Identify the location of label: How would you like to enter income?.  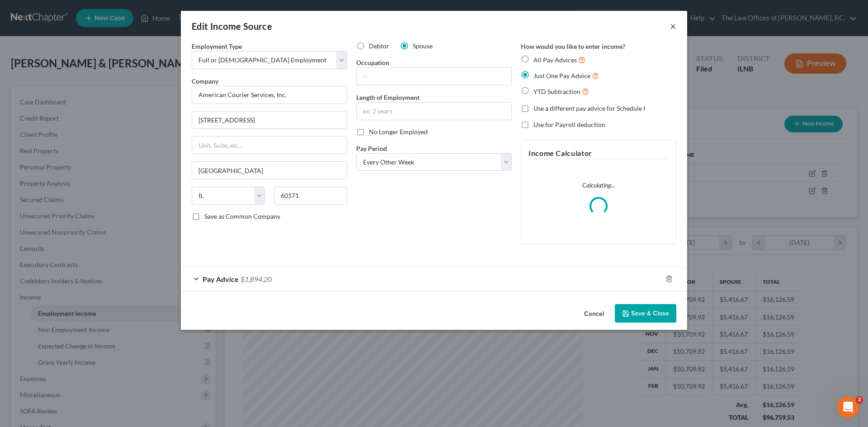
(573, 46).